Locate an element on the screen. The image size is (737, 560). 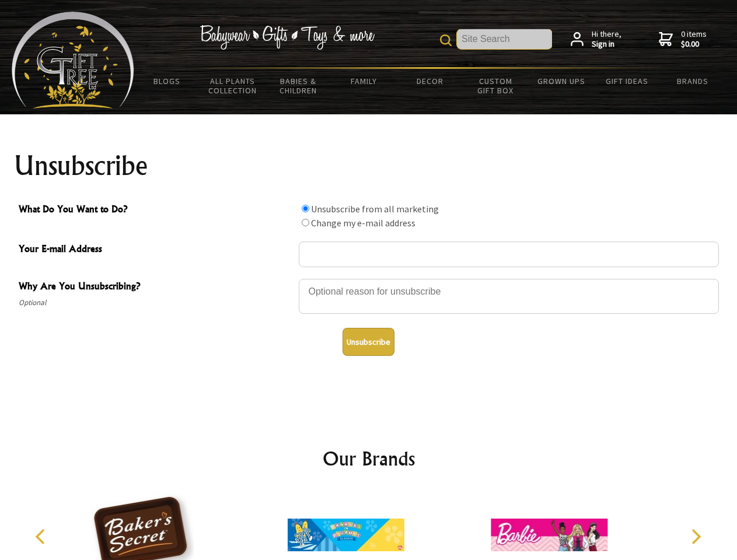
strong: $0.00 is located at coordinates (694, 44).